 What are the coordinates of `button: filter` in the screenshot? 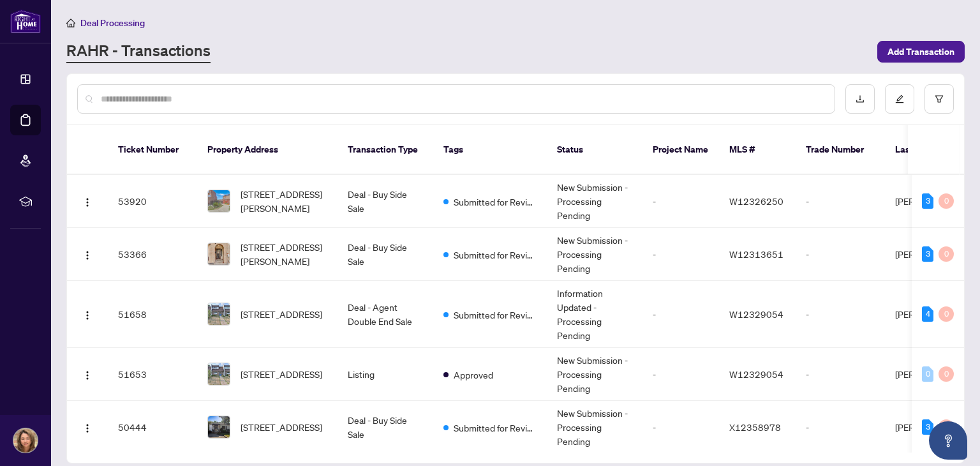 It's located at (940, 99).